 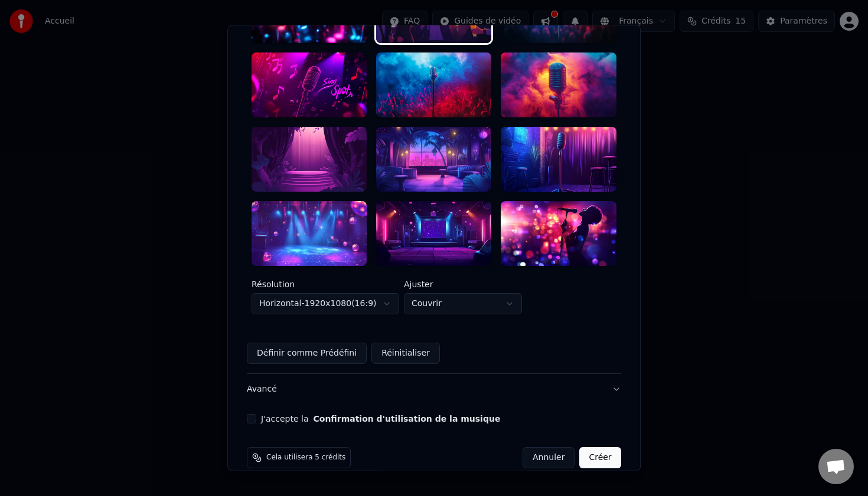 I want to click on label: Ajuster, so click(x=463, y=283).